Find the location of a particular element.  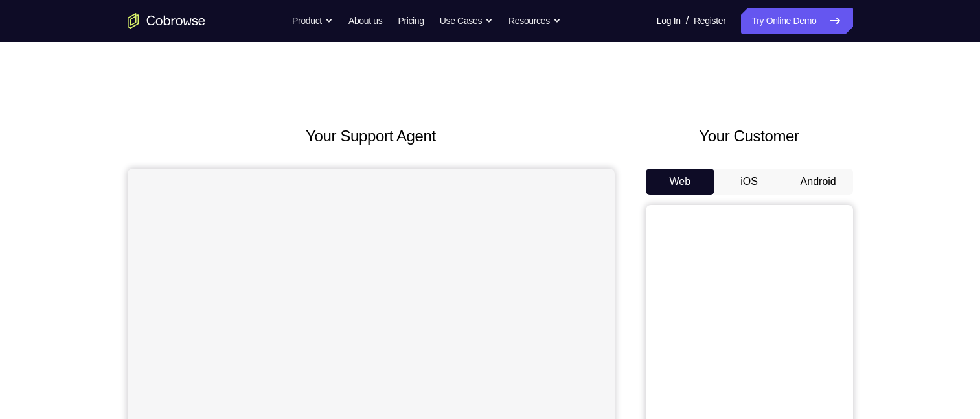

h2: Your Support Agent is located at coordinates (372, 136).